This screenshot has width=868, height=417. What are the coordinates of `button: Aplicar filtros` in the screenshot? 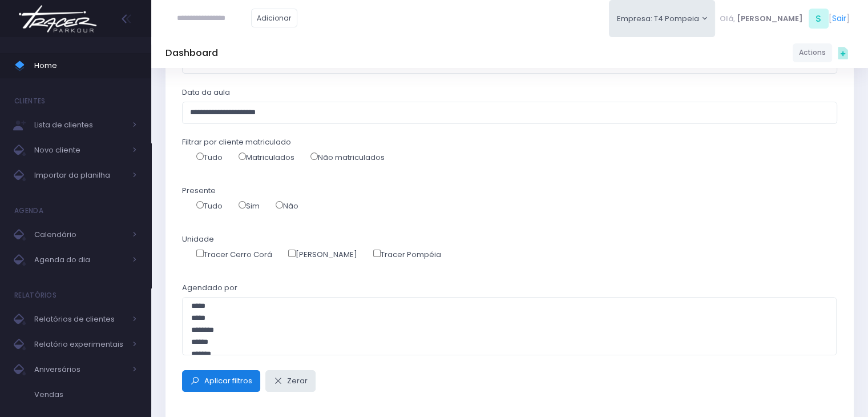 It's located at (221, 381).